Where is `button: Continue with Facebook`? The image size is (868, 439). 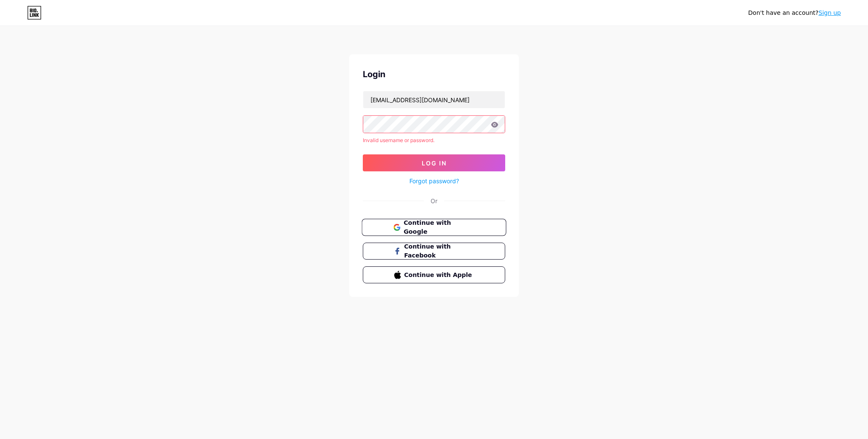
button: Continue with Facebook is located at coordinates (434, 251).